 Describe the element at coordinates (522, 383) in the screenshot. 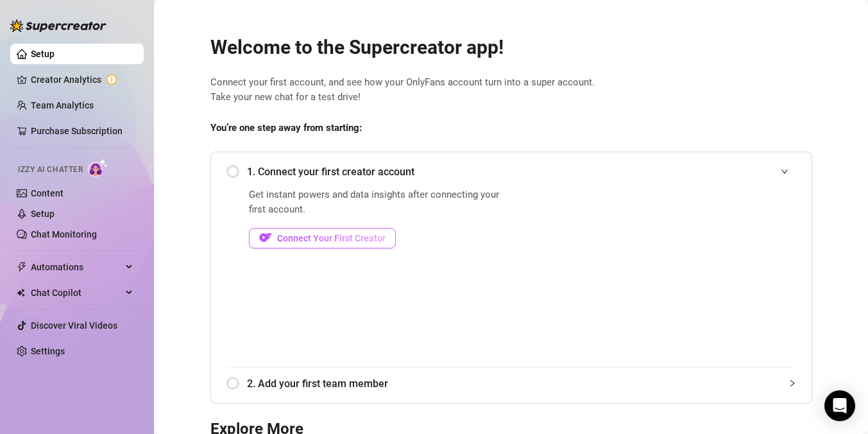

I see `span: 2. Add your first team member` at that location.